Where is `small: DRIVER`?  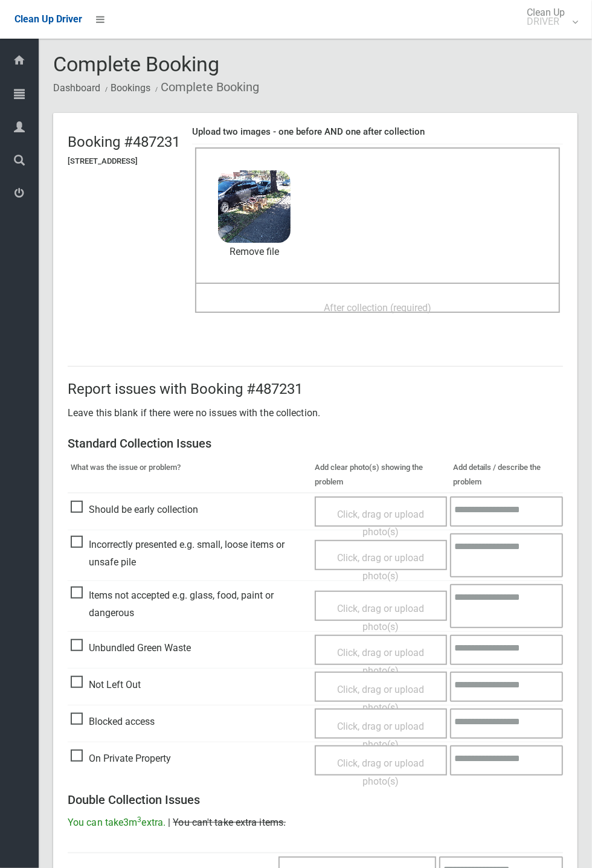 small: DRIVER is located at coordinates (545, 21).